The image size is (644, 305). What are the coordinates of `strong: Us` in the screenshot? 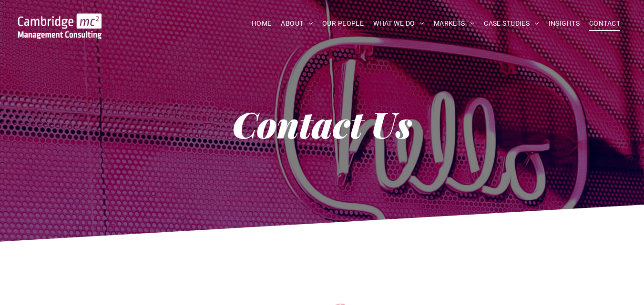 It's located at (391, 124).